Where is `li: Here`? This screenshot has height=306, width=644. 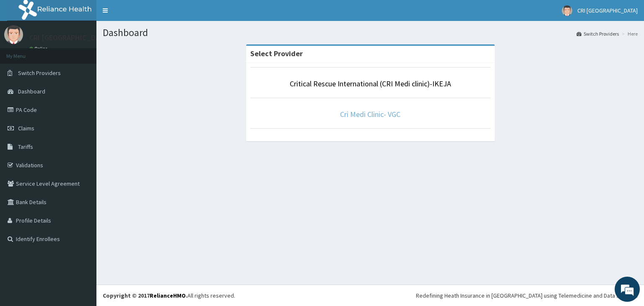
li: Here is located at coordinates (629, 34).